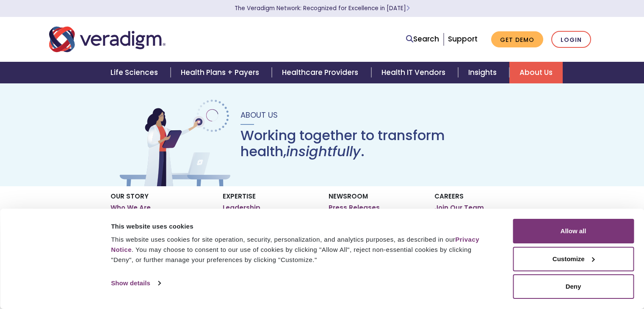 Image resolution: width=644 pixels, height=309 pixels. What do you see at coordinates (574, 231) in the screenshot?
I see `button: Allow all` at bounding box center [574, 231].